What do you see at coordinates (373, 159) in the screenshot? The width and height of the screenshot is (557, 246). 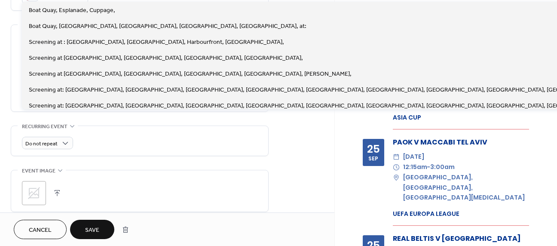 I see `div: Sep` at bounding box center [373, 159].